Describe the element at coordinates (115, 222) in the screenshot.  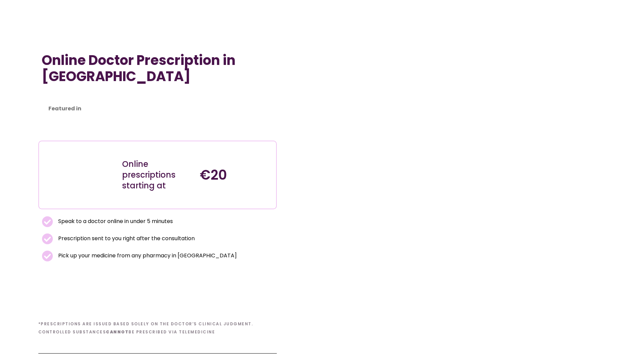
I see `span: Speak to a doctor online in under 5 minutes` at that location.